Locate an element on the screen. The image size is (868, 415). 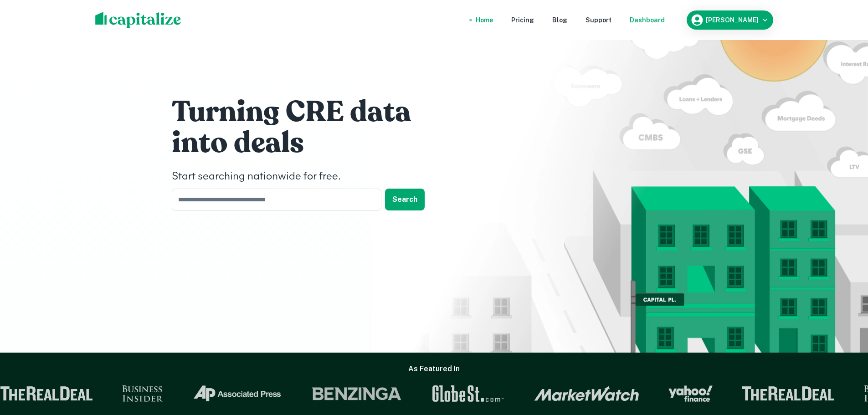
button: Search is located at coordinates (404, 199).